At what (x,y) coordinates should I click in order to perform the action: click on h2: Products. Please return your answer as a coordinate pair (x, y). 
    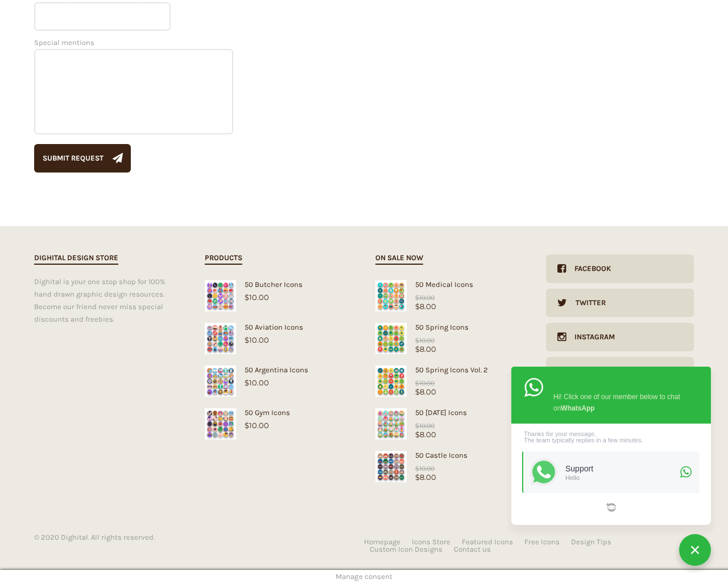
    Looking at the image, I should click on (223, 258).